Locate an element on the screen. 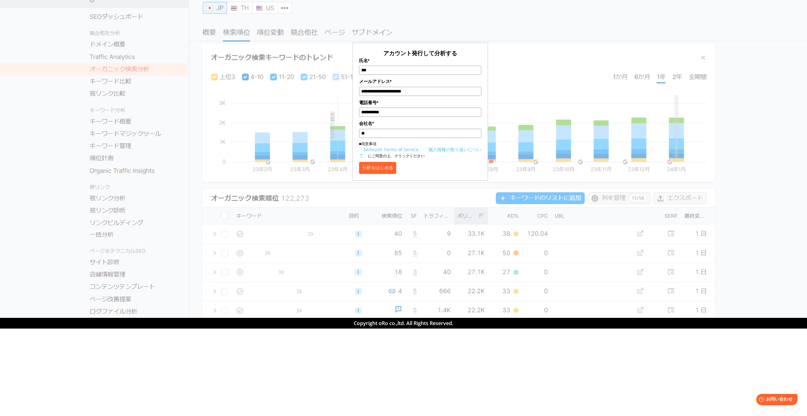  label: メールアドレス* is located at coordinates (420, 81).